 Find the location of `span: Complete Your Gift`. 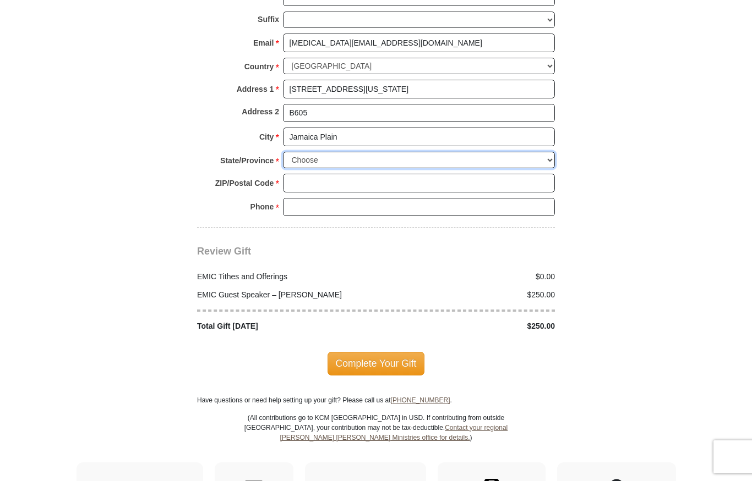

span: Complete Your Gift is located at coordinates (376, 364).